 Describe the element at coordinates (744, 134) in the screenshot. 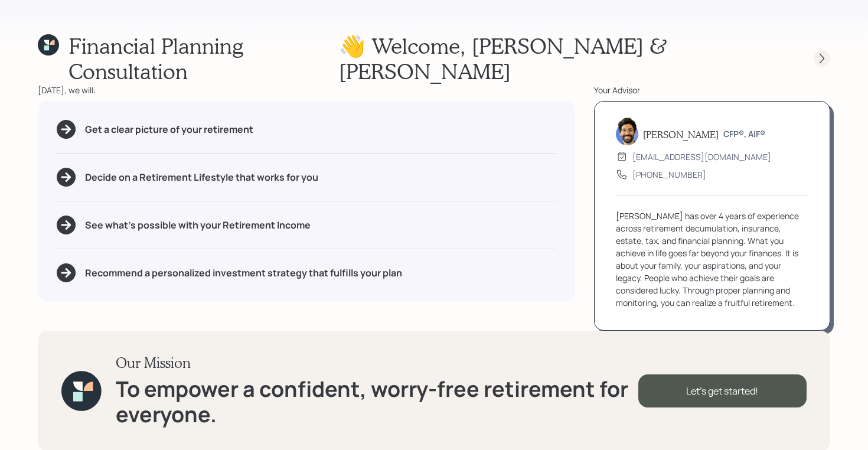

I see `h6: CFP®, AIF®` at that location.